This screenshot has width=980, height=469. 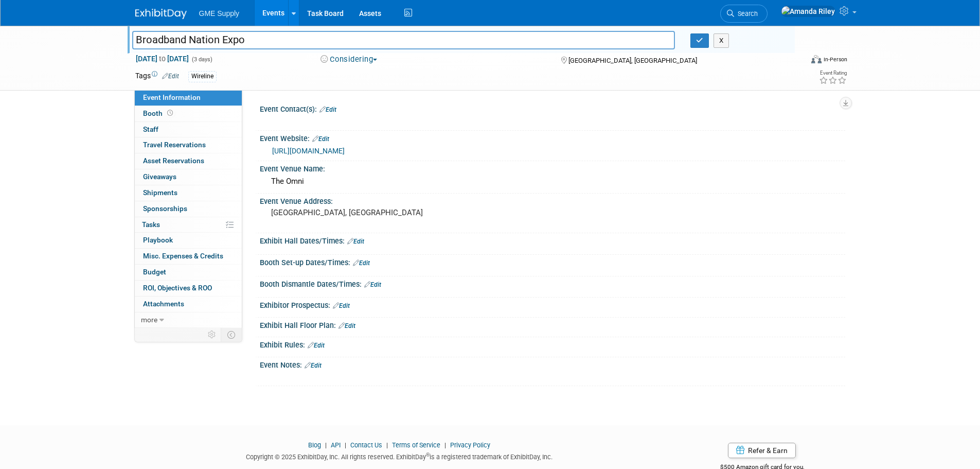 I want to click on span: ROI, Objectives & ROO, so click(x=177, y=288).